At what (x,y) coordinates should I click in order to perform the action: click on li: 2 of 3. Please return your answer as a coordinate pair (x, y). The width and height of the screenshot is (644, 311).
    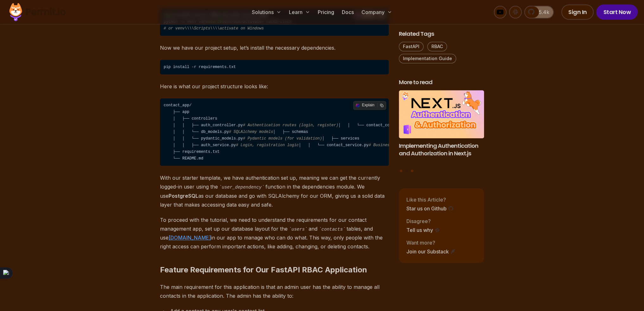
    Looking at the image, I should click on (441, 129).